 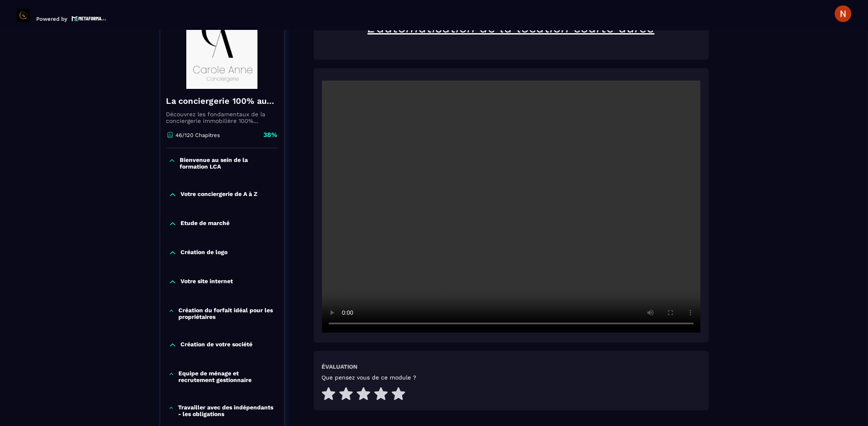 I want to click on p: Création du forfait idéal pour les propriétaires, so click(x=227, y=314).